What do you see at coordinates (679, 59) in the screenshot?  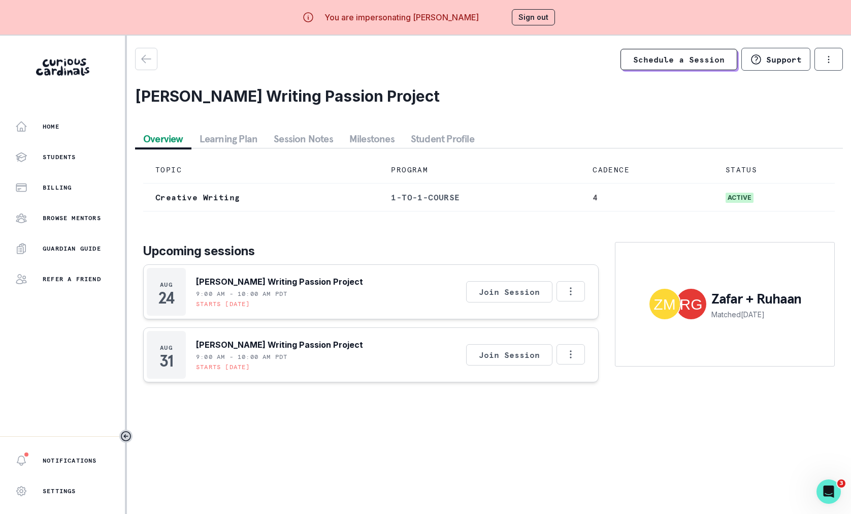 I see `a: Schedule a Session` at bounding box center [679, 59].